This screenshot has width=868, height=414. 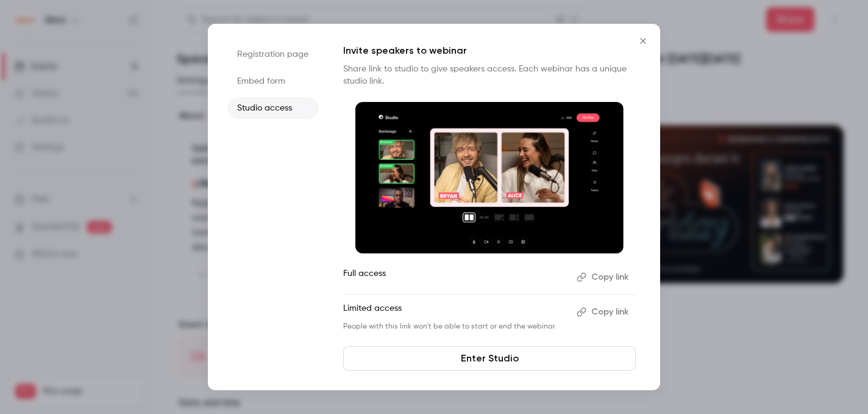 I want to click on p: Full access, so click(x=454, y=277).